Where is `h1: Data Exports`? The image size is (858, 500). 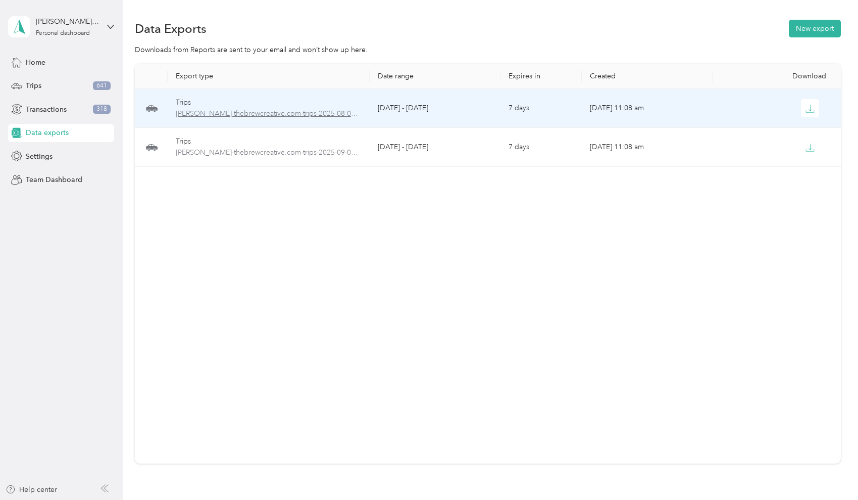 h1: Data Exports is located at coordinates (171, 28).